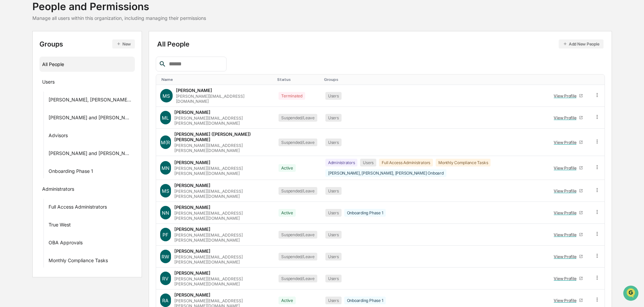 This screenshot has width=644, height=307. Describe the element at coordinates (60, 226) in the screenshot. I see `div: True West` at that location.